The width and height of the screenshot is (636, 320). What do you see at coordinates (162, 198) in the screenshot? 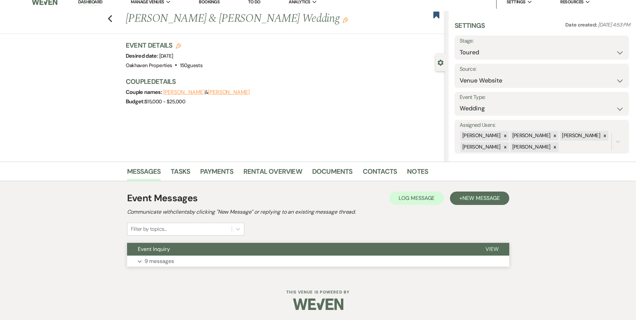
I see `h1: Event Messages` at bounding box center [162, 198].